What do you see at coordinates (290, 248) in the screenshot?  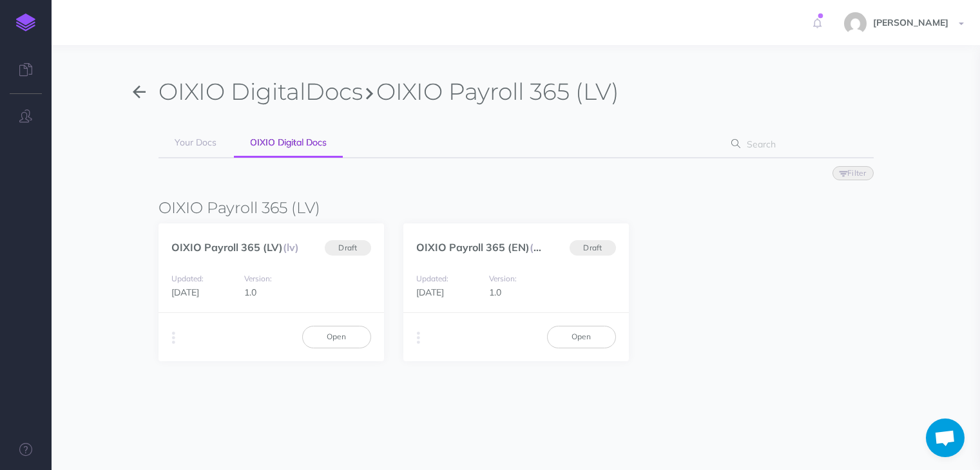 I see `span: (lv)` at bounding box center [290, 248].